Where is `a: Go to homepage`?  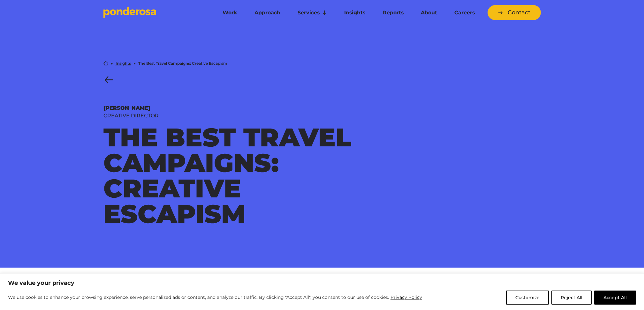
a: Go to homepage is located at coordinates (154, 13).